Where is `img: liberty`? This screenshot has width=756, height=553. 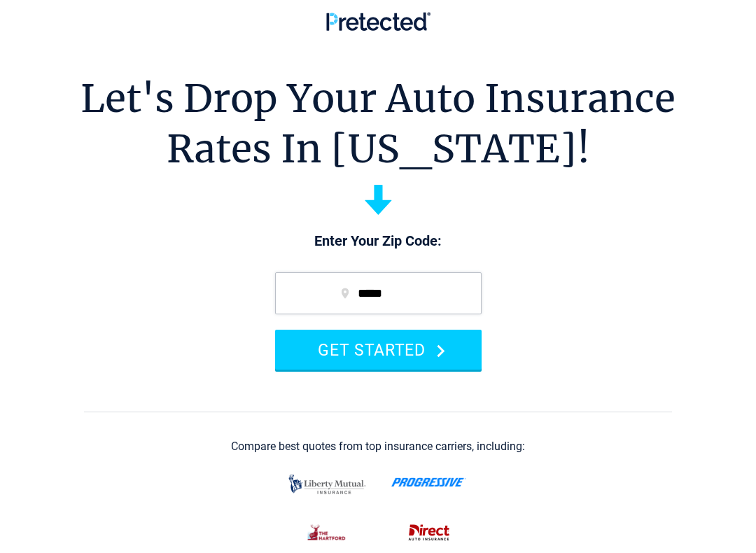 img: liberty is located at coordinates (327, 484).